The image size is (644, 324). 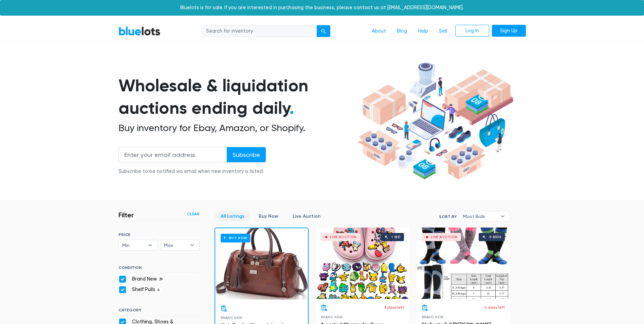 What do you see at coordinates (193, 214) in the screenshot?
I see `a: Clear` at bounding box center [193, 214].